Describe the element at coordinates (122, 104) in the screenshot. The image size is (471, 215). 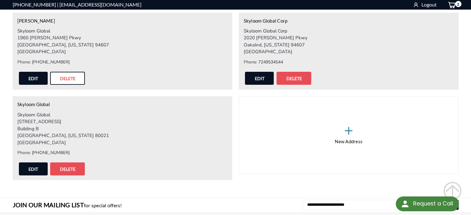
I see `h5: Skyloom Global` at that location.